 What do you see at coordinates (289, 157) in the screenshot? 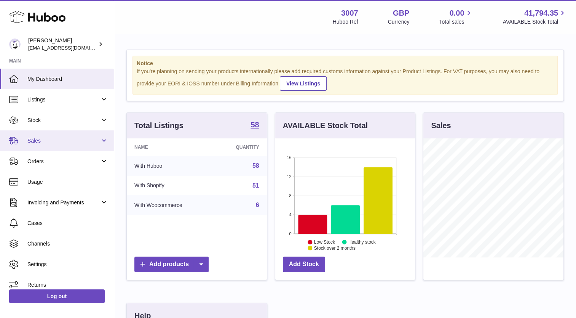
I see `text: 16` at bounding box center [289, 157].